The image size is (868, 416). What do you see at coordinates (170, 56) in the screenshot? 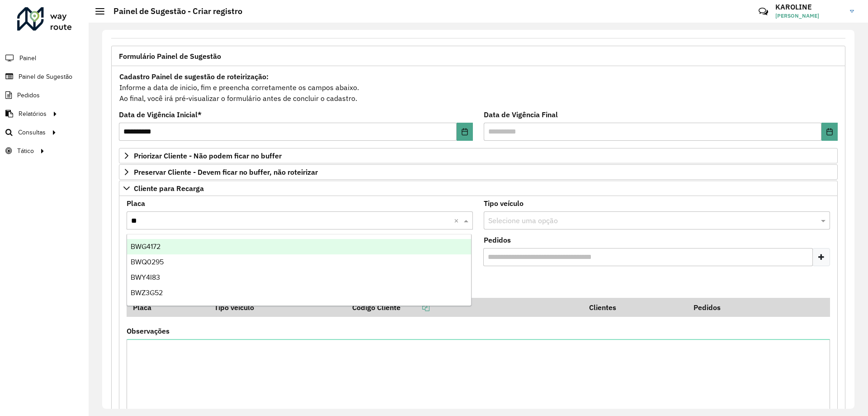
I see `span: Formulário Painel de Sugestão` at bounding box center [170, 56].